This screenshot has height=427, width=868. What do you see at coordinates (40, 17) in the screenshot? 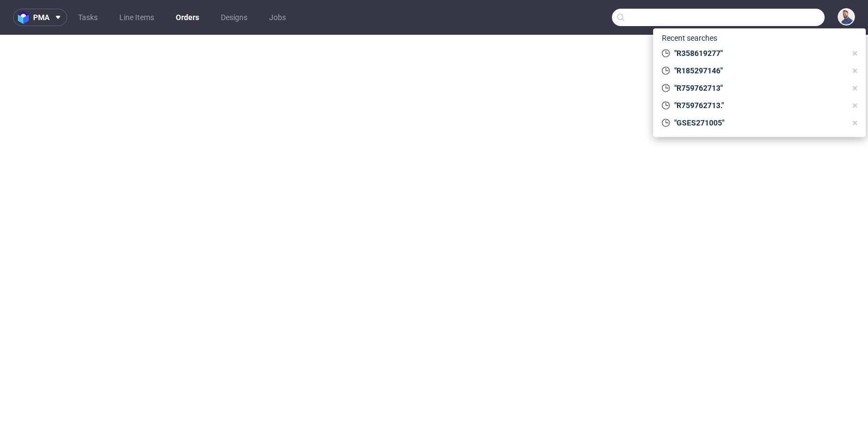
I see `button: pma` at bounding box center [40, 17].